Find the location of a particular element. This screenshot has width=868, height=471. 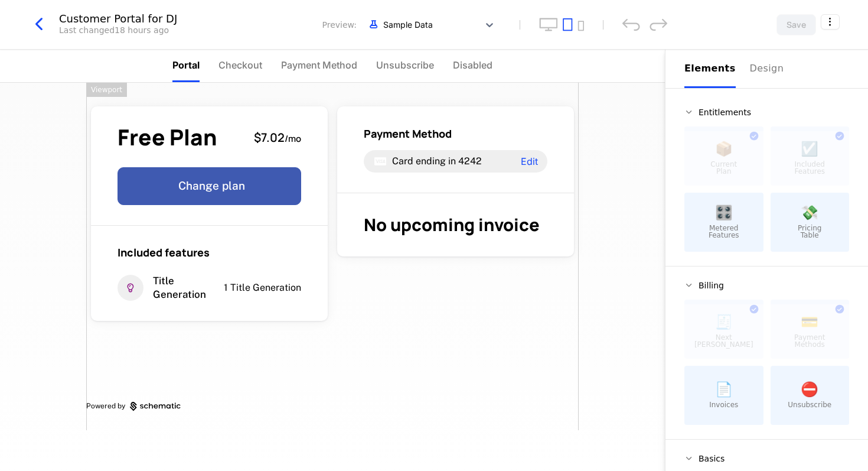

span: Invoices is located at coordinates (723, 405).